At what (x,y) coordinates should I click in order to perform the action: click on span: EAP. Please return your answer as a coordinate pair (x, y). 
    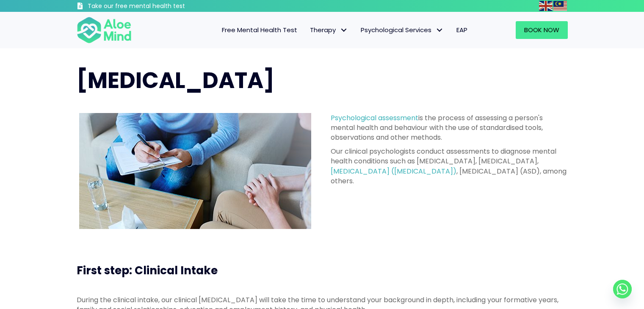
    Looking at the image, I should click on (462, 29).